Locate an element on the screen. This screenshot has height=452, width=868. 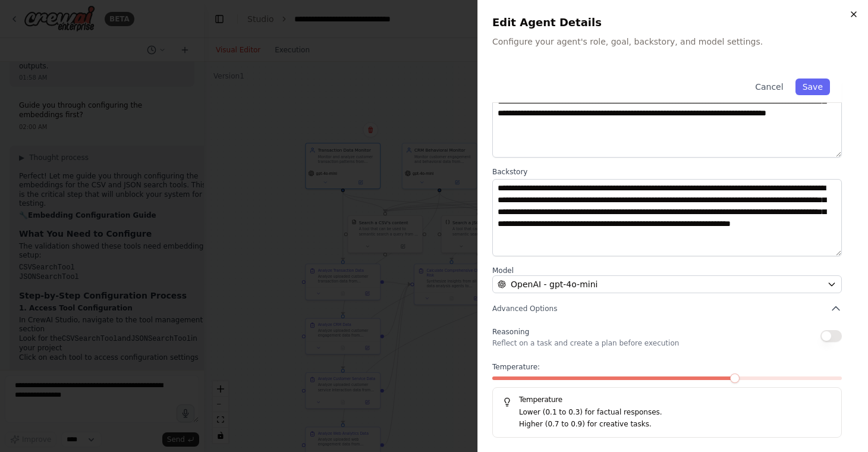
span: Advanced Options is located at coordinates (524, 309).